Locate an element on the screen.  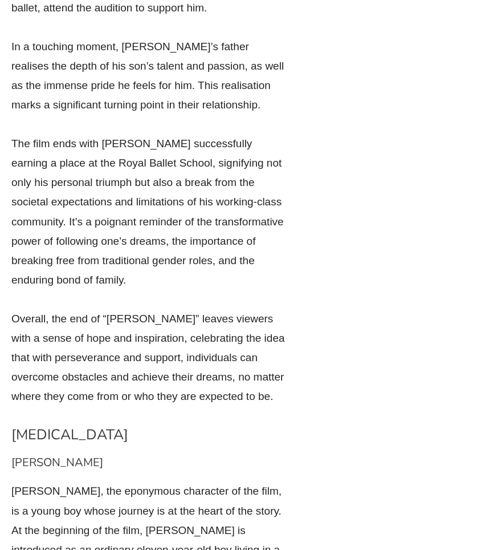
div: Chat Widget is located at coordinates (379, 485).